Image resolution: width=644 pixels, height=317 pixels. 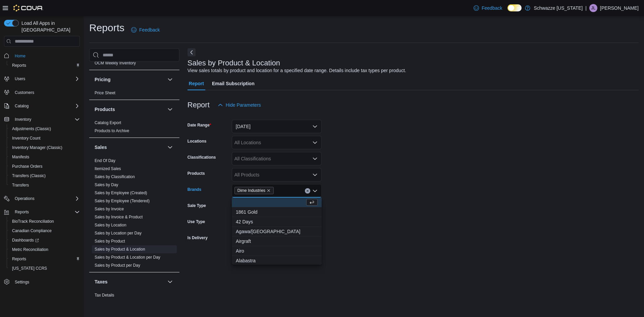 What do you see at coordinates (199, 125) in the screenshot?
I see `label: Date Range` at bounding box center [199, 125].